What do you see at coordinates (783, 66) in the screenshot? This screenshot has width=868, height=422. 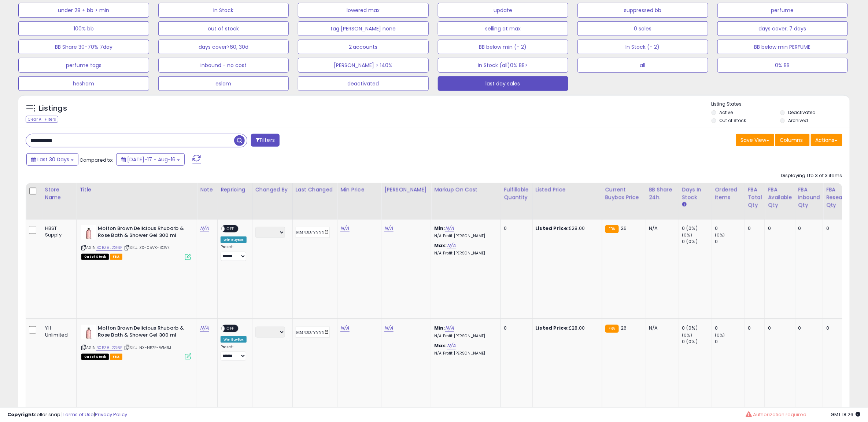 I see `button: 0% BB` at bounding box center [783, 66].